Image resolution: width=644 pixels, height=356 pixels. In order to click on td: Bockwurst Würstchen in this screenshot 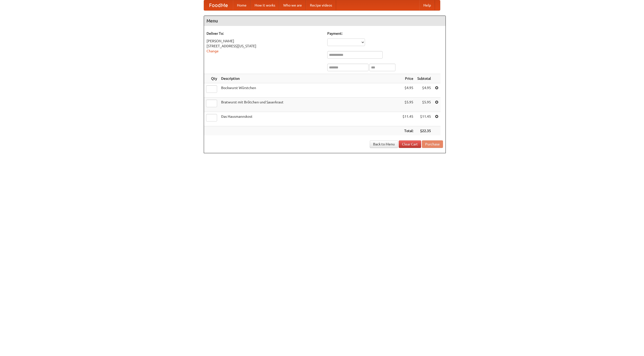, I will do `click(309, 90)`.